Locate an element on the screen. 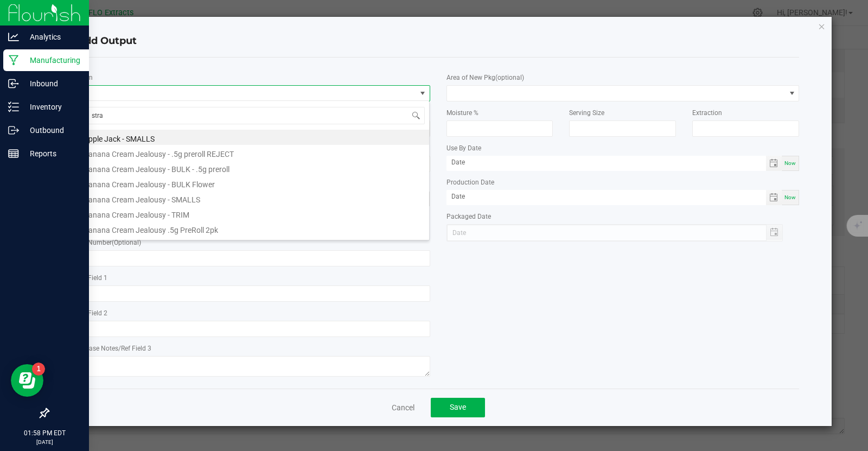  span: (optional) is located at coordinates (510, 78).